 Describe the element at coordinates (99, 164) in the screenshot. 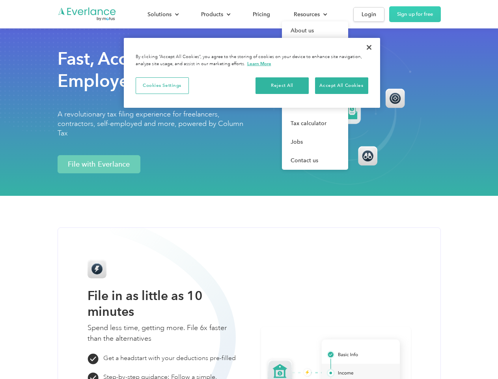

I see `a: File with Everlance` at that location.